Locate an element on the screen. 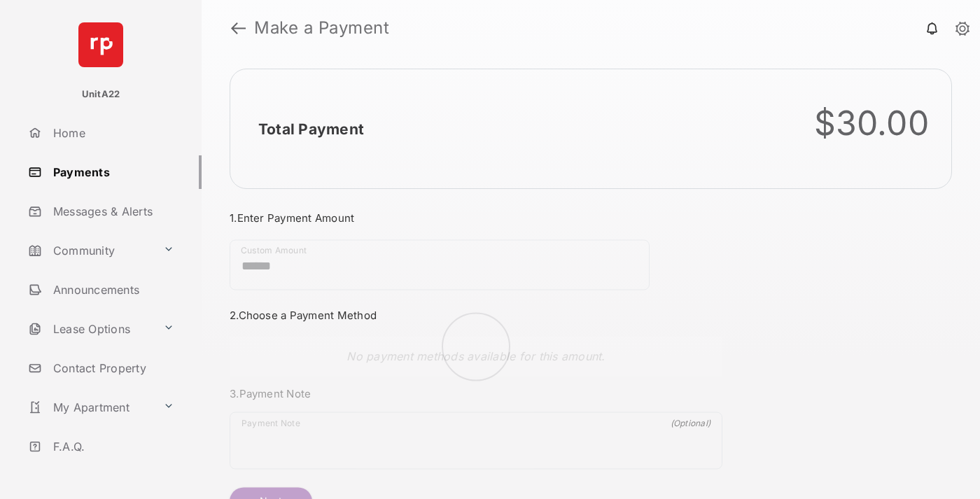  a: Lease Options is located at coordinates (90, 329).